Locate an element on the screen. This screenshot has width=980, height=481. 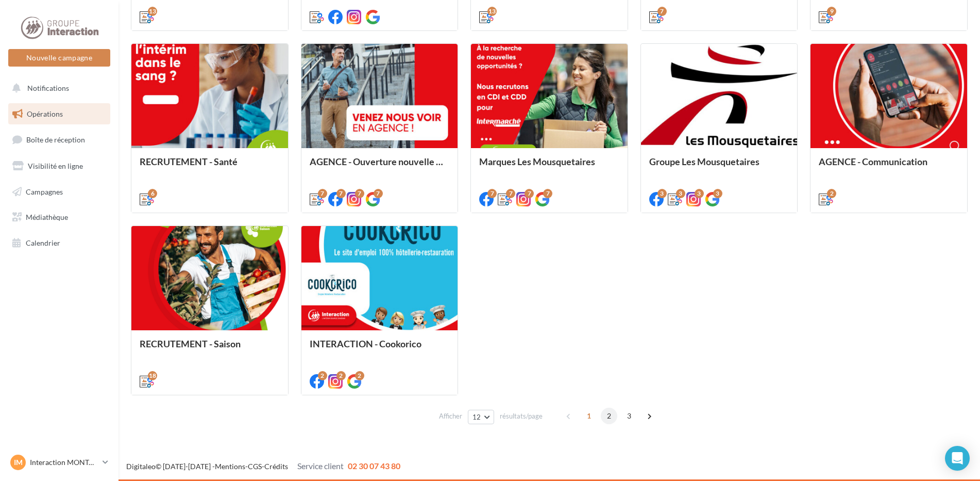
span: Afficher is located at coordinates (450, 416).